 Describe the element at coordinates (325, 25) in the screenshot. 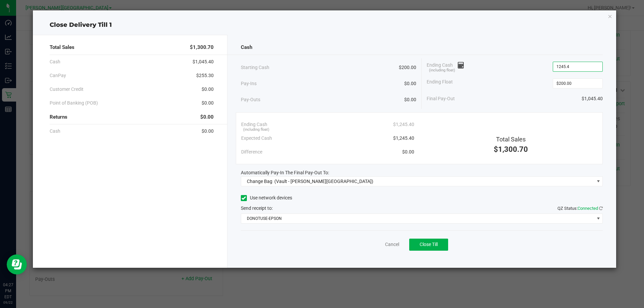

I see `div: Close Delivery Till 1` at that location.